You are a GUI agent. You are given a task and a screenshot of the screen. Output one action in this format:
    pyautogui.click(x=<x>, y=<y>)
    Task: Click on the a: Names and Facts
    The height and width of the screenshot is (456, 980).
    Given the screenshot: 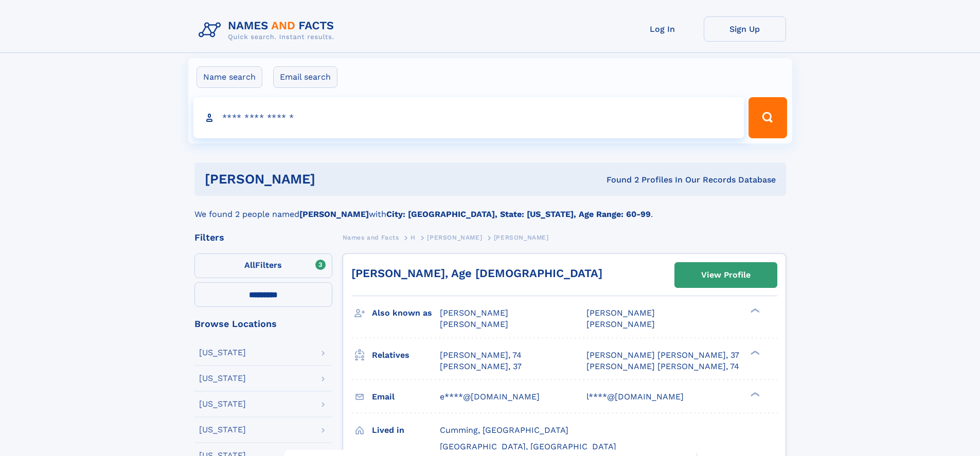 What is the action you would take?
    pyautogui.click(x=371, y=237)
    